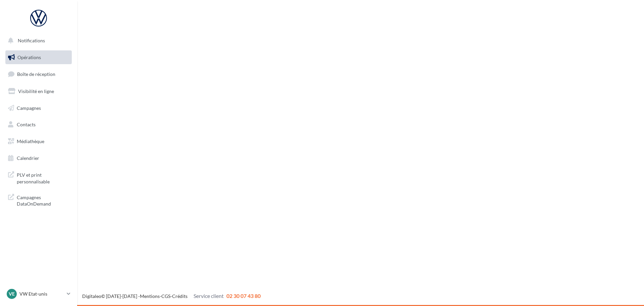  Describe the element at coordinates (36, 91) in the screenshot. I see `span: Visibilité en ligne` at that location.